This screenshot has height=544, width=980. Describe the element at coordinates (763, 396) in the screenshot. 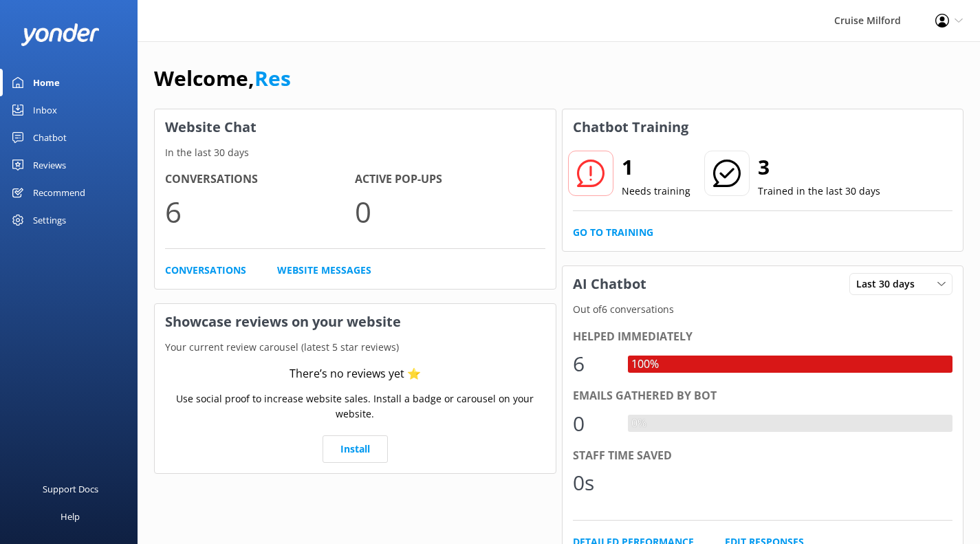

I see `div: Emails gathered by bot` at that location.